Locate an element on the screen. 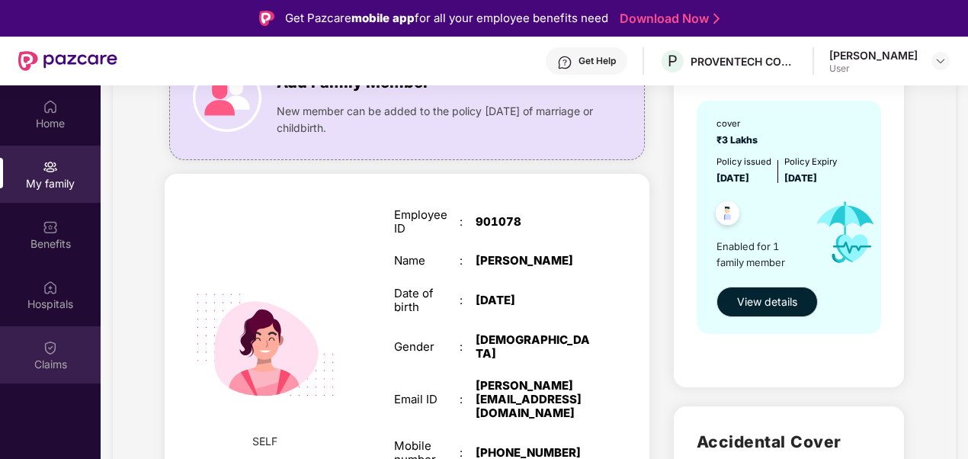 The width and height of the screenshot is (968, 459). span: Enabled for 1 family member is located at coordinates (760, 254).